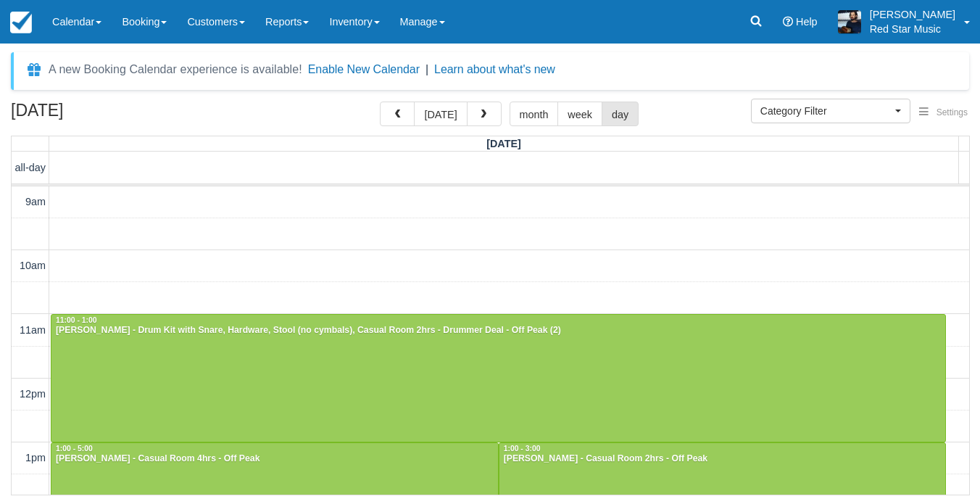  I want to click on span: all-day, so click(31, 168).